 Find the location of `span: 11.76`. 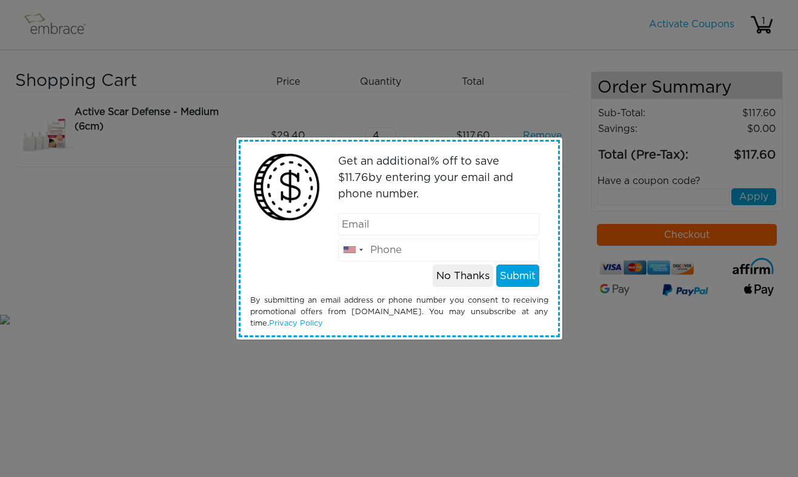

span: 11.76 is located at coordinates (356, 178).